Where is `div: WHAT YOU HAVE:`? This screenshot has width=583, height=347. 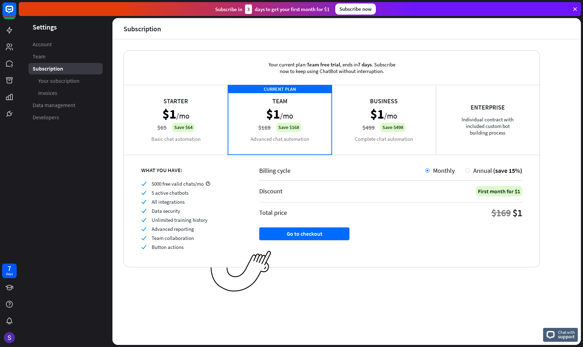
div: WHAT YOU HAVE: is located at coordinates (192, 170).